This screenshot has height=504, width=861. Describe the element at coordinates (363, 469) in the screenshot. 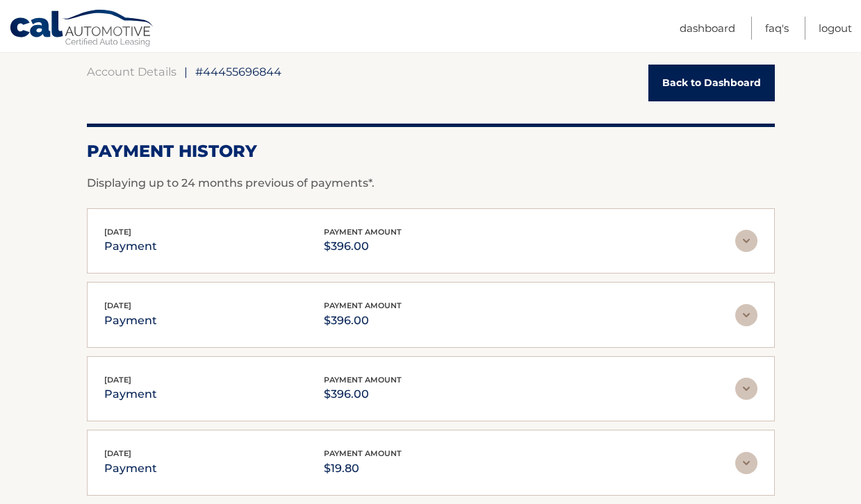

I see `p: $19.80` at that location.